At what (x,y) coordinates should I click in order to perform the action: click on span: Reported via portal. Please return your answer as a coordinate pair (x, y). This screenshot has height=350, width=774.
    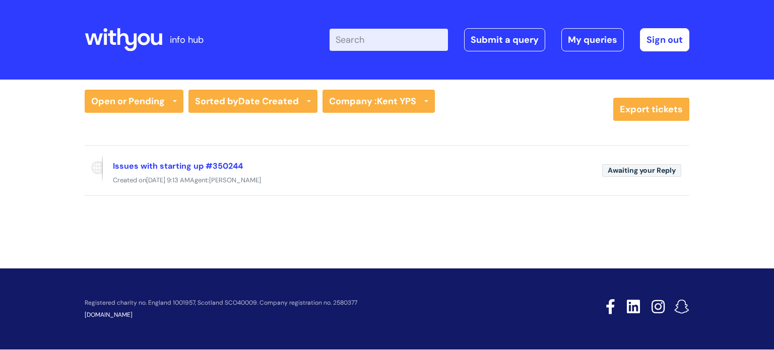
    Looking at the image, I should click on (94, 168).